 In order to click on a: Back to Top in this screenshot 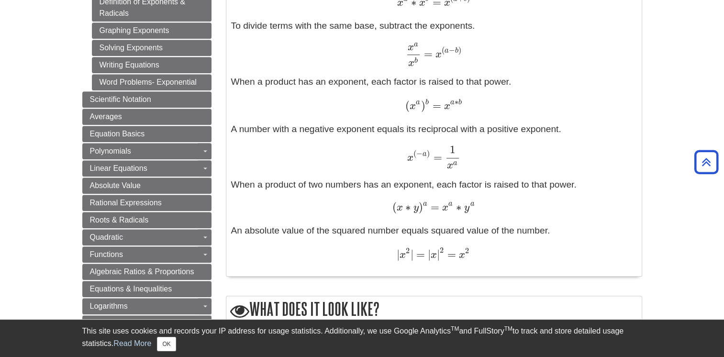, I will do `click(706, 162)`.